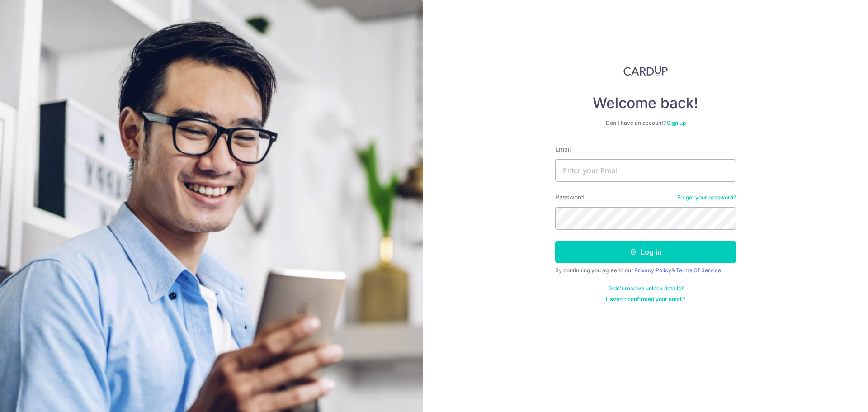 Image resolution: width=868 pixels, height=412 pixels. What do you see at coordinates (645, 299) in the screenshot?
I see `a: Haven't confirmed your email?` at bounding box center [645, 299].